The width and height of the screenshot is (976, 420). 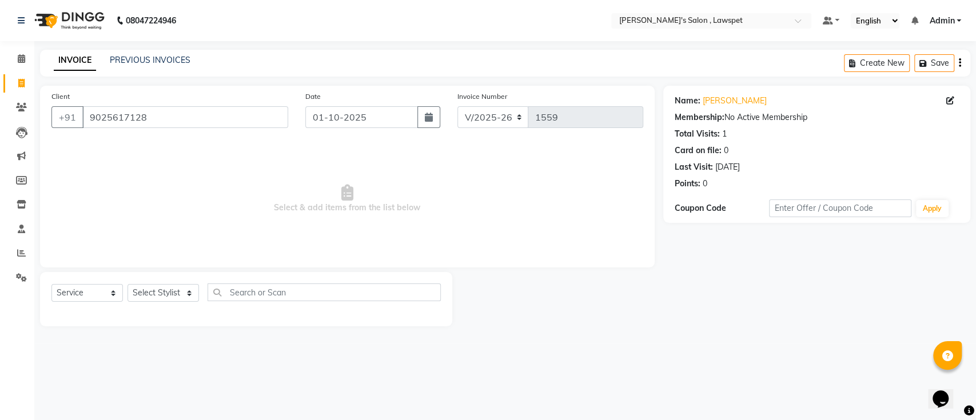 I want to click on div: Membership:, so click(x=699, y=117).